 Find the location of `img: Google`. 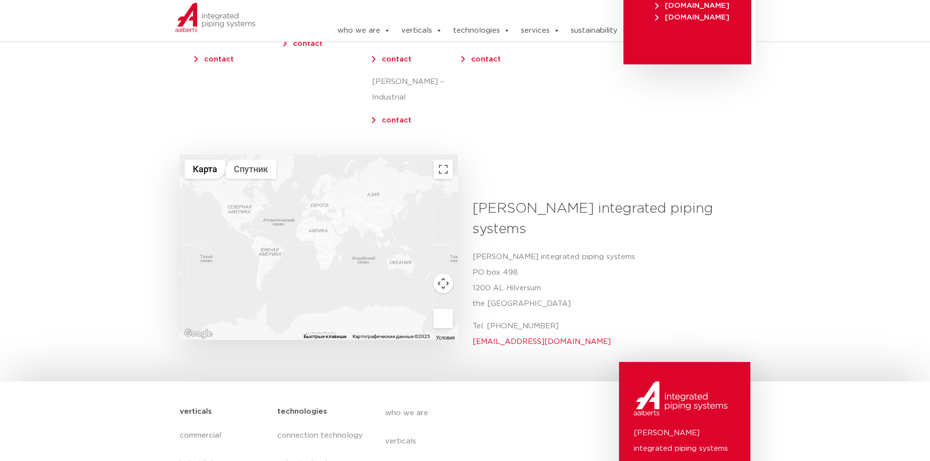

img: Google is located at coordinates (198, 334).